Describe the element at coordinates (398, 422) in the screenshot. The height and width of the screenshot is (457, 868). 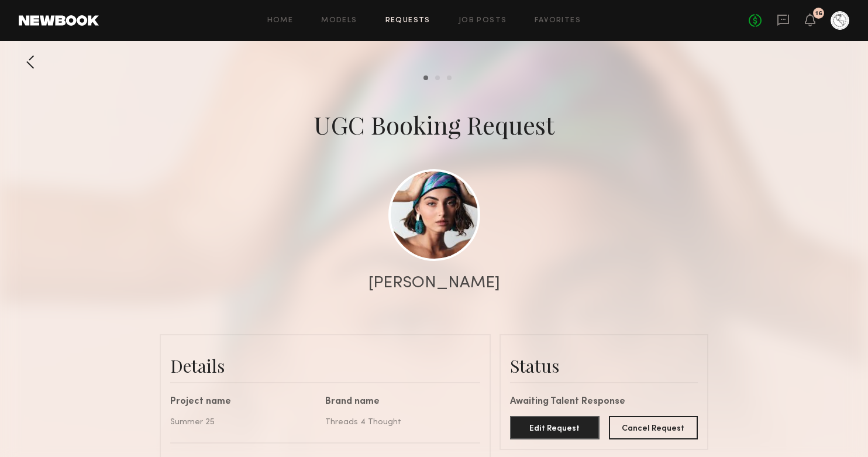
I see `div: Threads 4 Thought` at that location.